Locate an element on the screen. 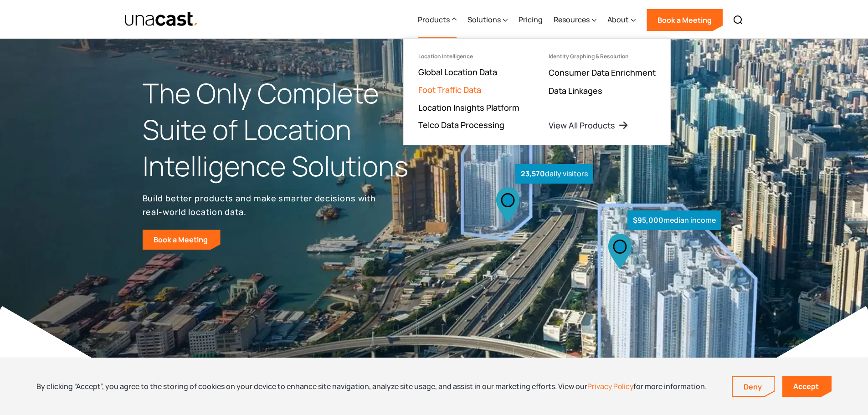 The width and height of the screenshot is (868, 415). a: Global Location Data is located at coordinates (458, 72).